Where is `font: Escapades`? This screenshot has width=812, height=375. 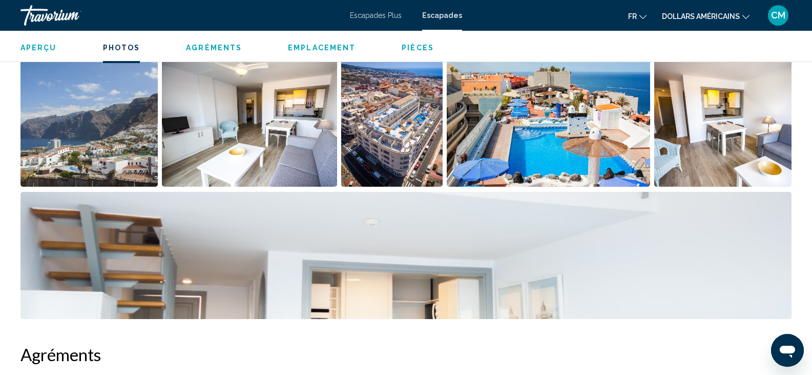
font: Escapades is located at coordinates (442, 15).